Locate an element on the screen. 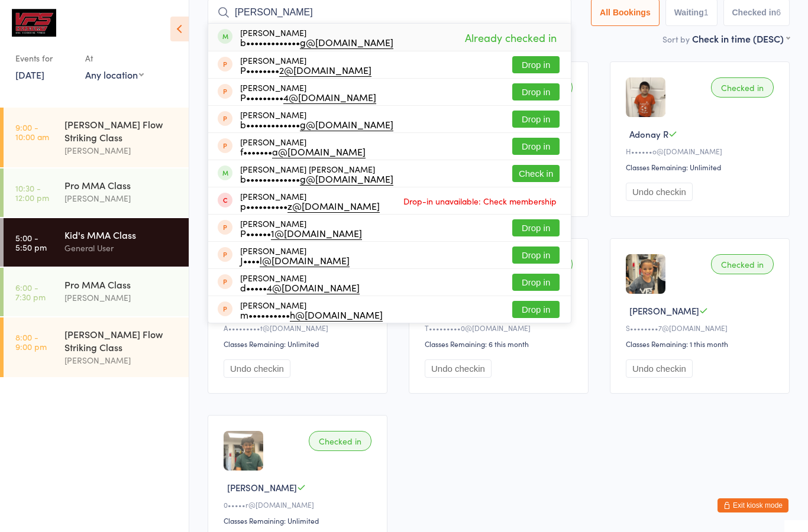 The width and height of the screenshot is (808, 532). div: Kid's MMA Class is located at coordinates (121, 235).